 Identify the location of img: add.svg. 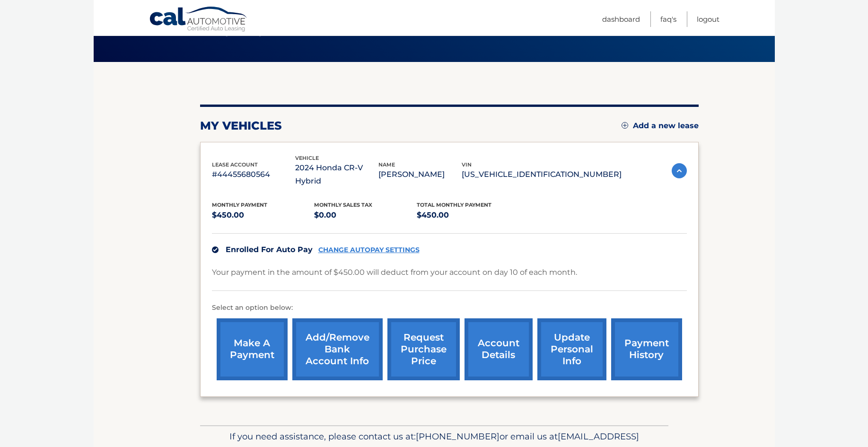
(625, 125).